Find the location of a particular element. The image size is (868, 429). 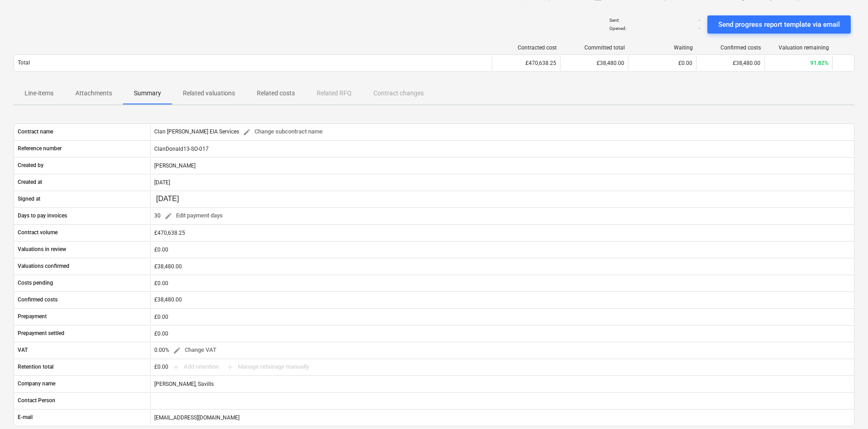

div: Committed total is located at coordinates (594, 48).